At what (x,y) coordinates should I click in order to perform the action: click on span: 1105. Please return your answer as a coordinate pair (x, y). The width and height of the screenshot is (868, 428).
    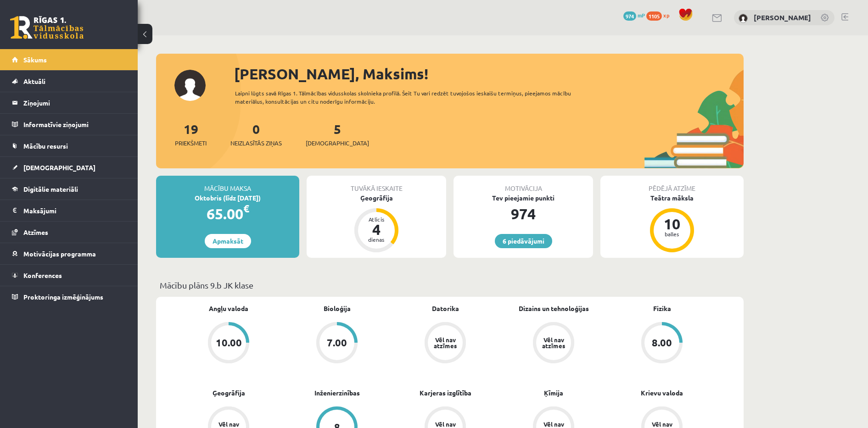
    Looking at the image, I should click on (654, 16).